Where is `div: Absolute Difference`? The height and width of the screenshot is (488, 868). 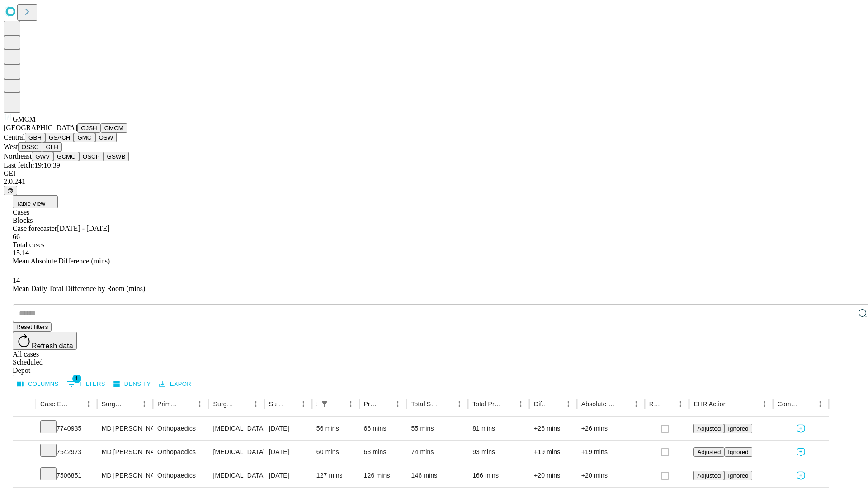
div: Absolute Difference is located at coordinates (598, 404).